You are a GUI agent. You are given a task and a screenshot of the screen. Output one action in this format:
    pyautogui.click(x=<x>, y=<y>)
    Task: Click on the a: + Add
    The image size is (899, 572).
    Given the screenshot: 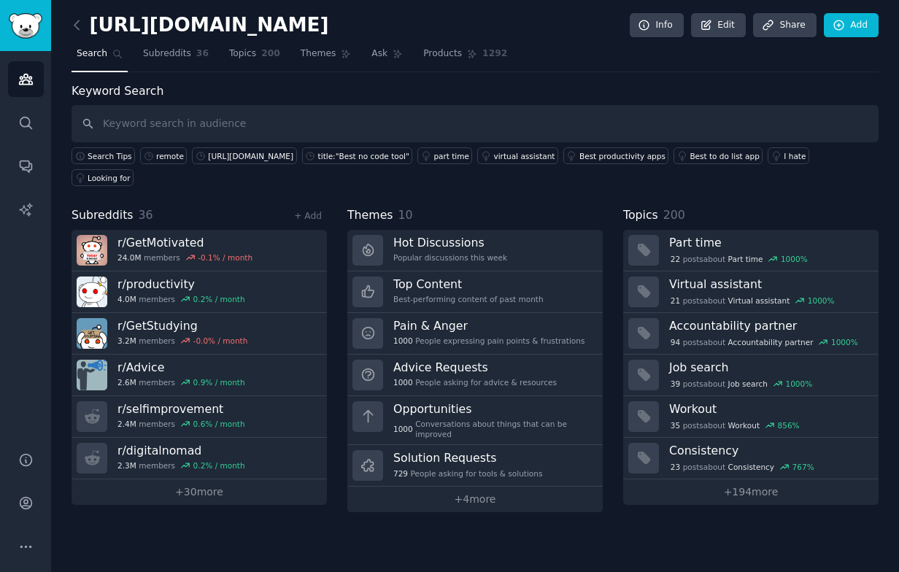 What is the action you would take?
    pyautogui.click(x=308, y=216)
    